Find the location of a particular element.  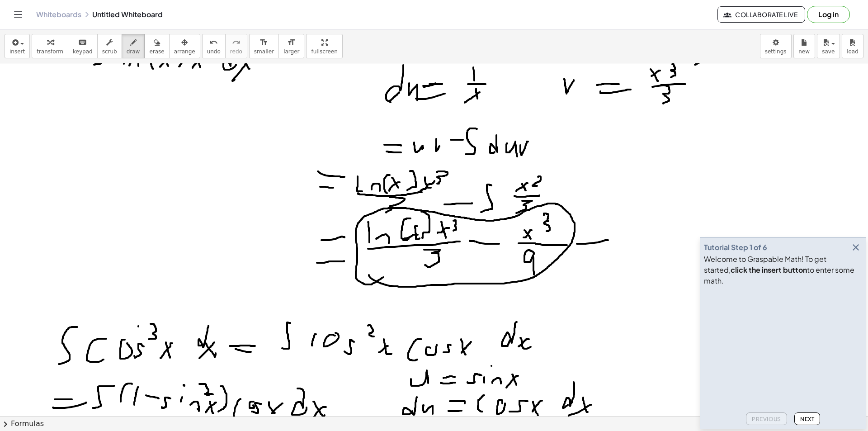

button: Toggle navigation is located at coordinates (18, 14).